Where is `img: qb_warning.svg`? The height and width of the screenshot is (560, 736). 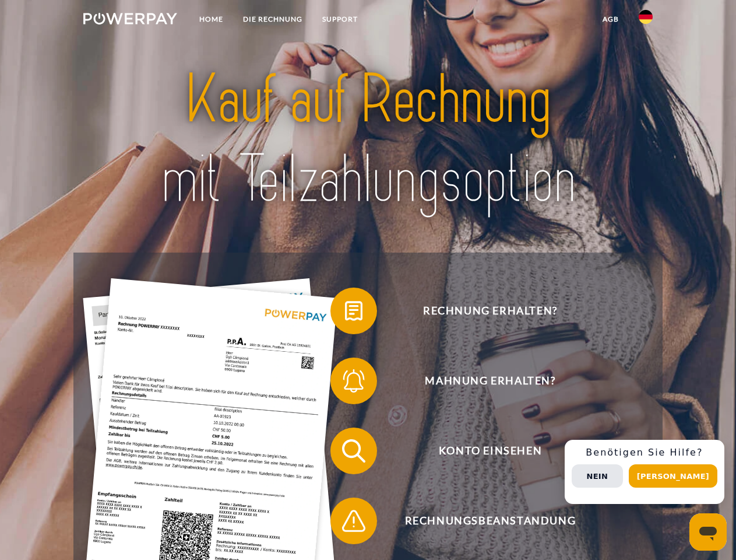 img: qb_warning.svg is located at coordinates (354, 521).